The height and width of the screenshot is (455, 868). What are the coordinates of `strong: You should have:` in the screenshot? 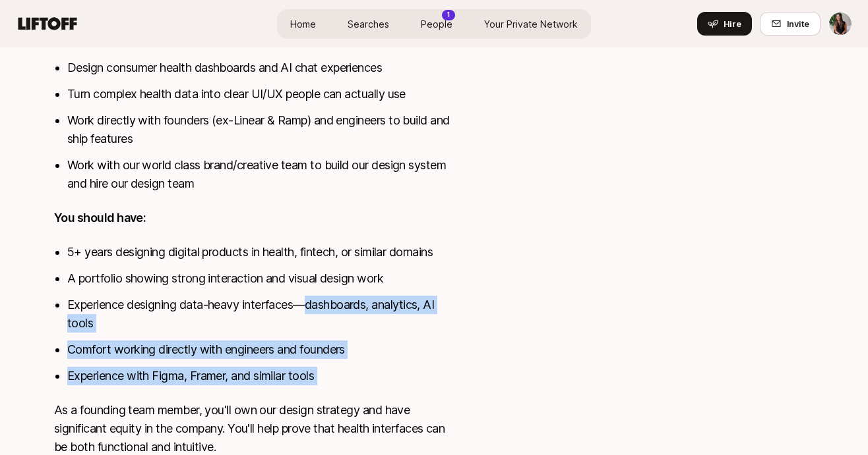 It's located at (99, 217).